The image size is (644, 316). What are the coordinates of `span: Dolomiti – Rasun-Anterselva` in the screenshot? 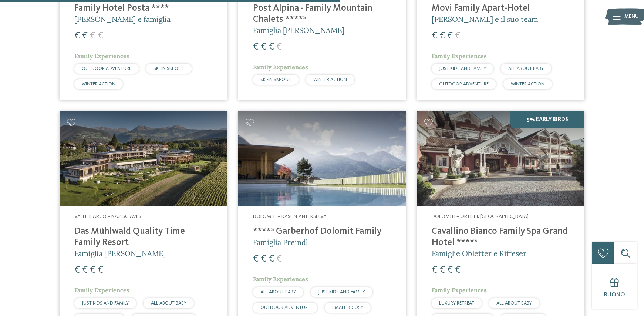 It's located at (290, 217).